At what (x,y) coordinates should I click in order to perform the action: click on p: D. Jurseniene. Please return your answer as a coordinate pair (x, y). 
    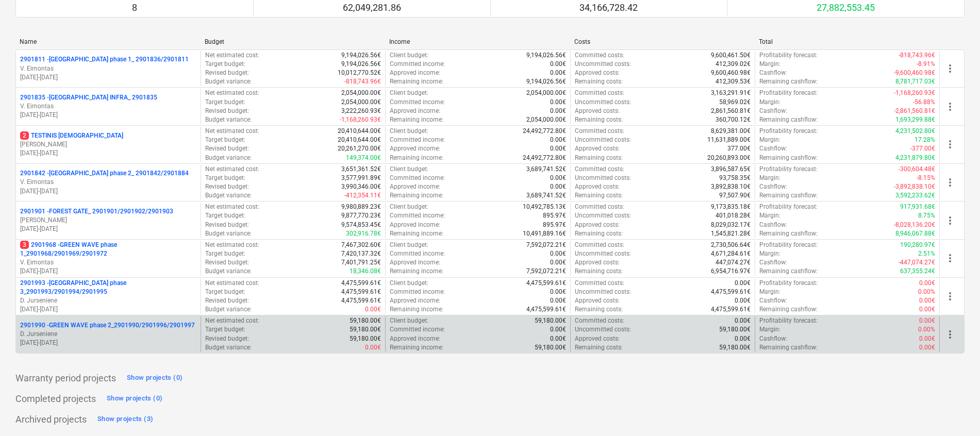
    Looking at the image, I should click on (108, 334).